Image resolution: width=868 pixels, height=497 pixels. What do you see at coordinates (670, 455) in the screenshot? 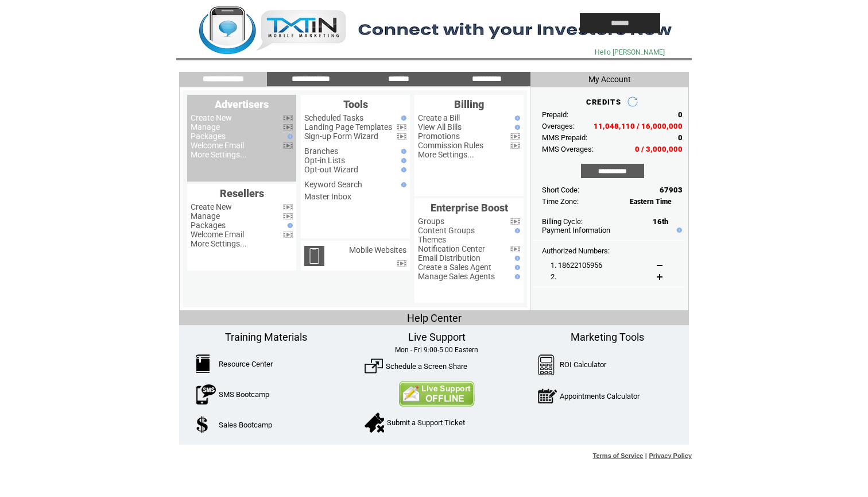
I see `a: Privacy Policy` at bounding box center [670, 455].